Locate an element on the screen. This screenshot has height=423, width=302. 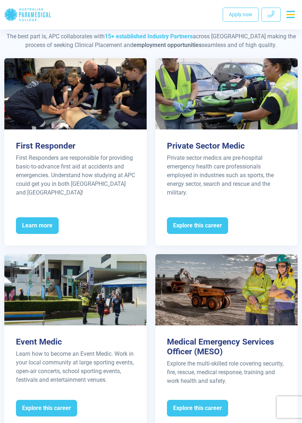
a: Private Sector Medic Private sector medics are pre-hospital emergency health care professionals e... is located at coordinates (226, 152).